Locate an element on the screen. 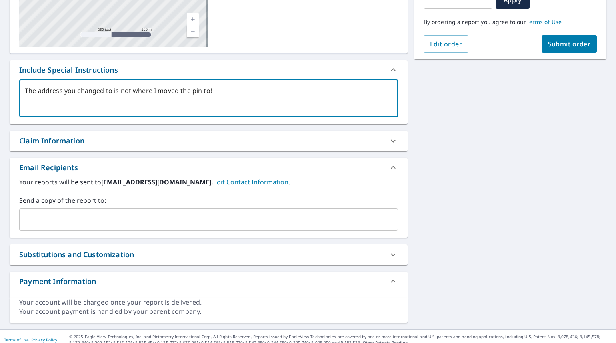 Image resolution: width=616 pixels, height=343 pixels. label: Your reports will be sent to is located at coordinates (209, 182).